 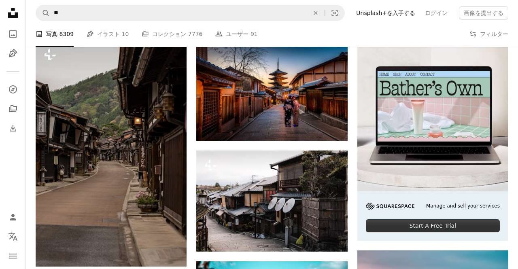 What do you see at coordinates (190, 13) in the screenshot?
I see `form: サイト内でビジュアルを探す` at bounding box center [190, 13].